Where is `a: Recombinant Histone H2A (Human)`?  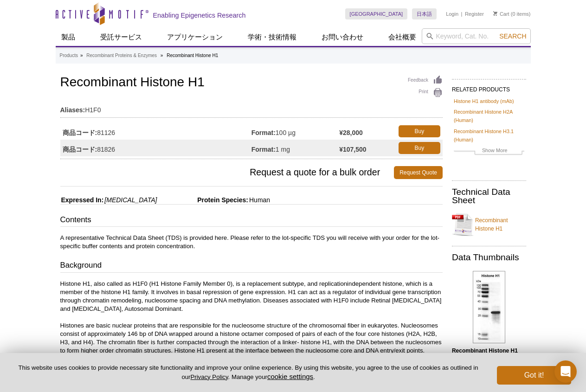
a: Recombinant Histone H2A (Human) is located at coordinates (489, 116).